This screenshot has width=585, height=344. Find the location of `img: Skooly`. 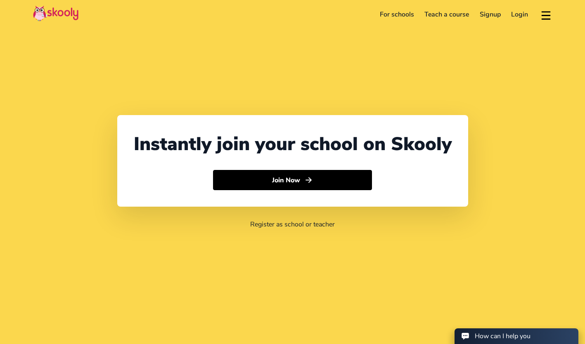

img: Skooly is located at coordinates (56, 13).